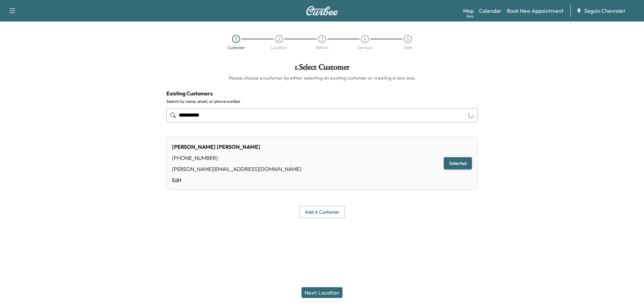 The width and height of the screenshot is (644, 306). What do you see at coordinates (322, 78) in the screenshot?
I see `h6: Please choose a customer by either selecting an existing customer or creating a new one.` at bounding box center [322, 78].